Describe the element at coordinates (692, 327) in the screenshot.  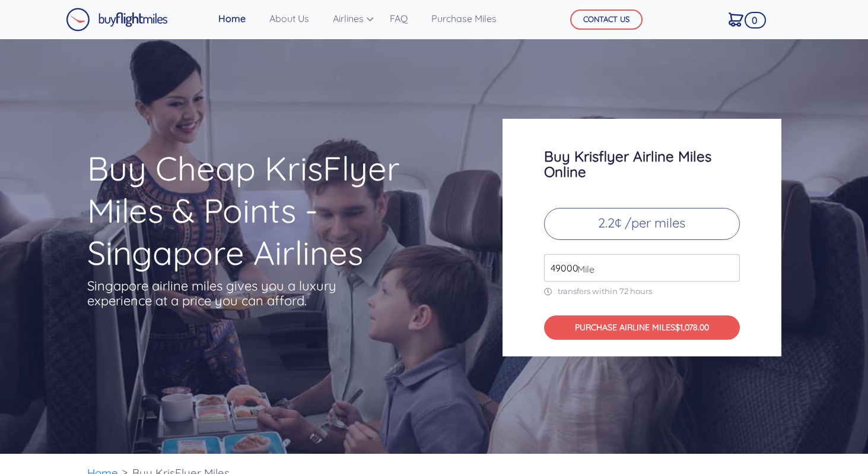
I see `span: $1,078.00` at that location.